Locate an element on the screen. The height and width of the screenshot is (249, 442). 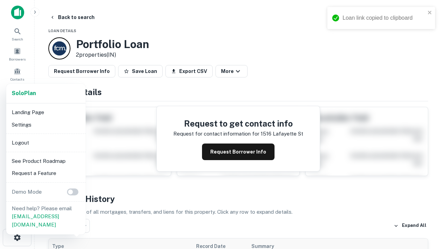
strong: Solo Plan is located at coordinates (24, 93).